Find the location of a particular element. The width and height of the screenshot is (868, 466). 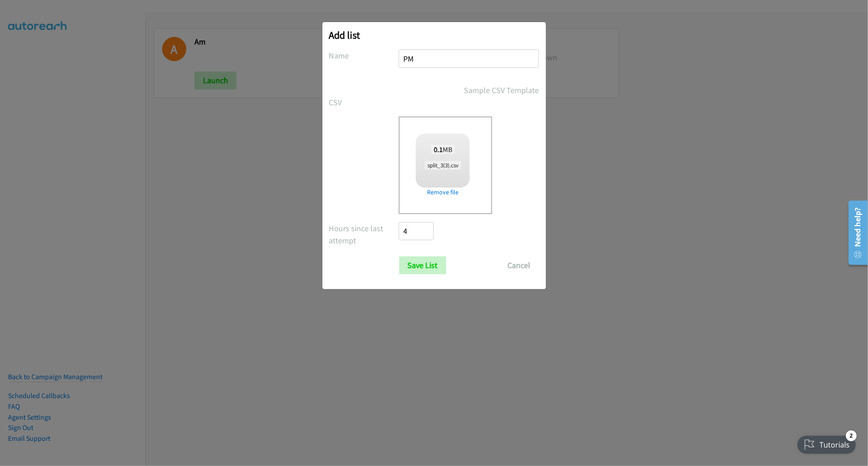

a: Sample CSV Template is located at coordinates (502, 90).